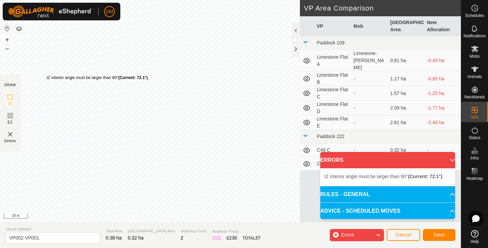 The width and height of the screenshot is (488, 248). Describe the element at coordinates (474, 138) in the screenshot. I see `span: Status` at that location.